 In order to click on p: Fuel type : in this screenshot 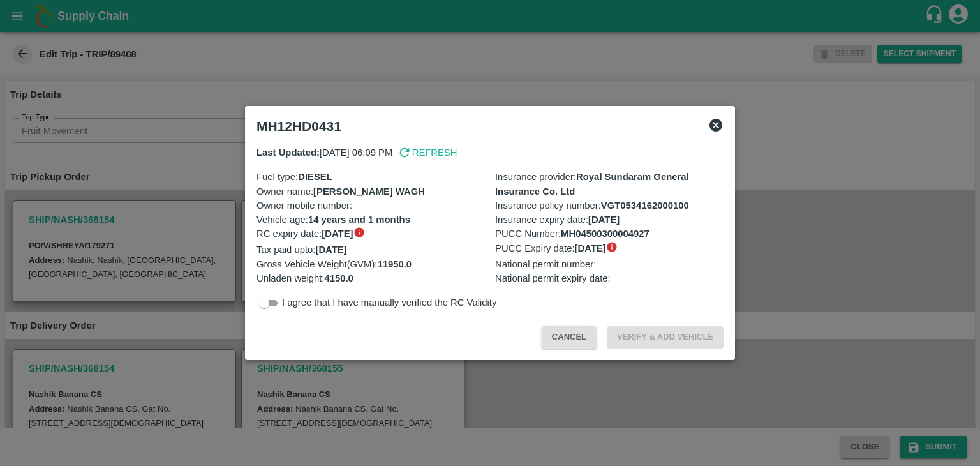, I will do `click(371, 177)`.